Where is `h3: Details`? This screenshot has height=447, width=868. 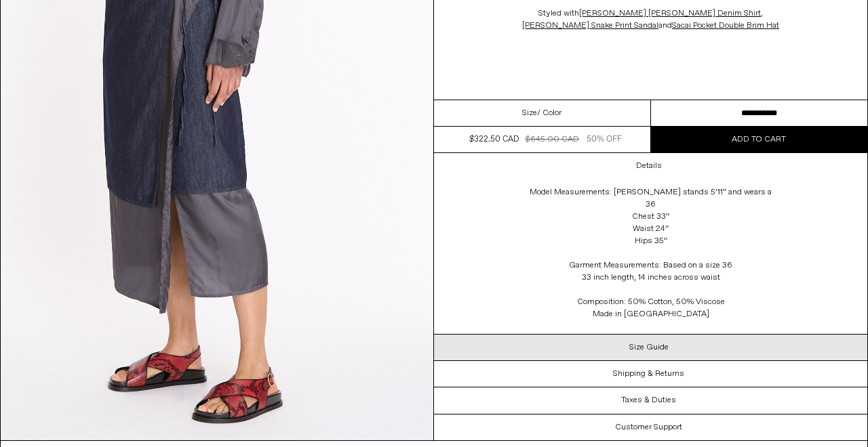 h3: Details is located at coordinates (649, 166).